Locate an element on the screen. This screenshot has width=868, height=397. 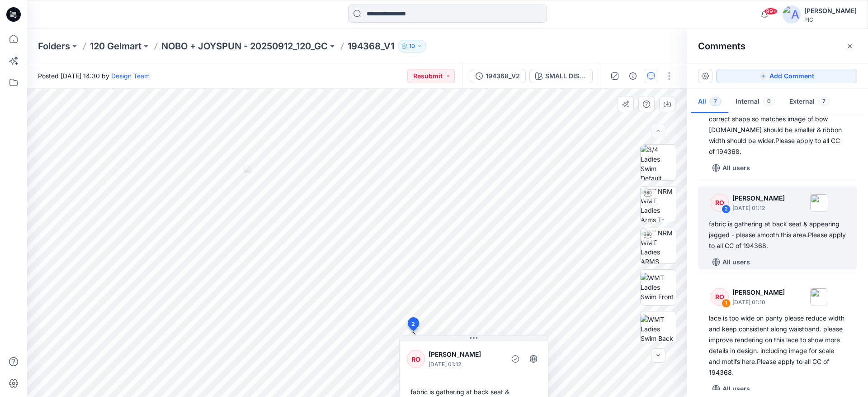
span: 0 is located at coordinates (769, 102).